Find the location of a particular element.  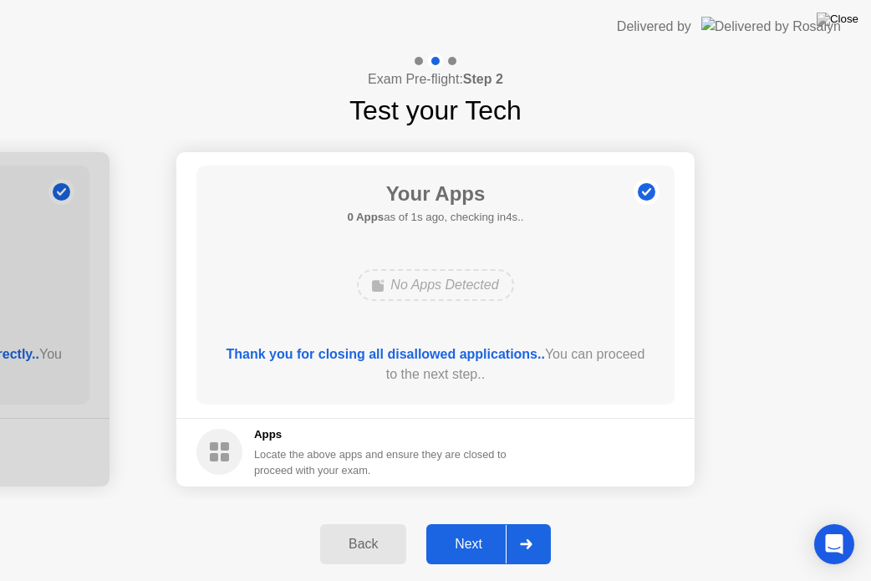

h5: Apps is located at coordinates (380, 435).